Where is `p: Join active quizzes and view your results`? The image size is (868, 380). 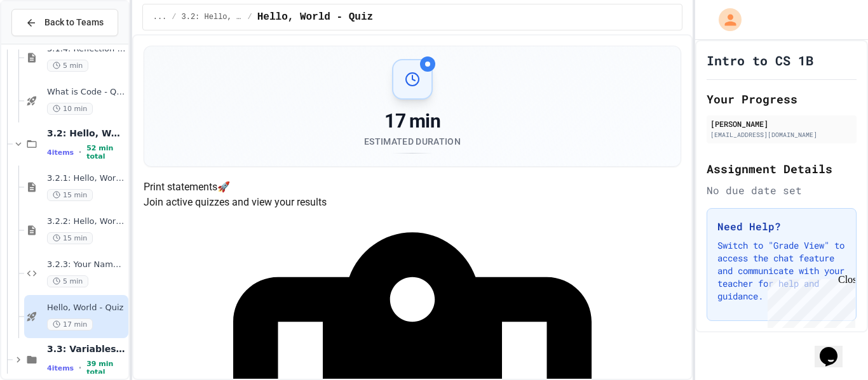
p: Join active quizzes and view your results is located at coordinates (413, 203).